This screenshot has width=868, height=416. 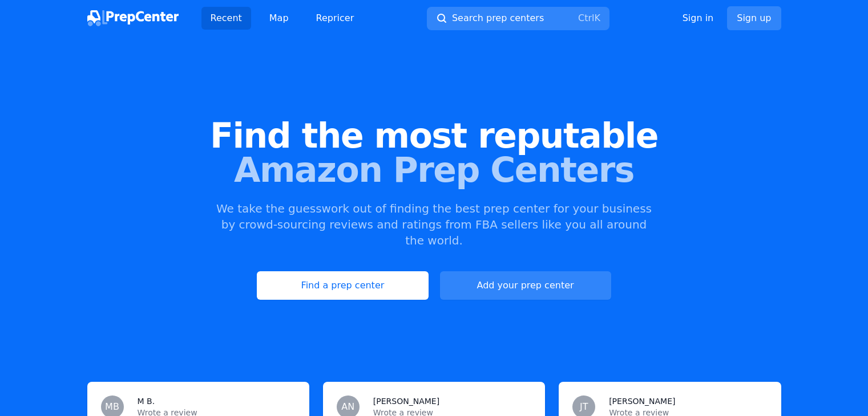 What do you see at coordinates (335, 18) in the screenshot?
I see `a: Repricer` at bounding box center [335, 18].